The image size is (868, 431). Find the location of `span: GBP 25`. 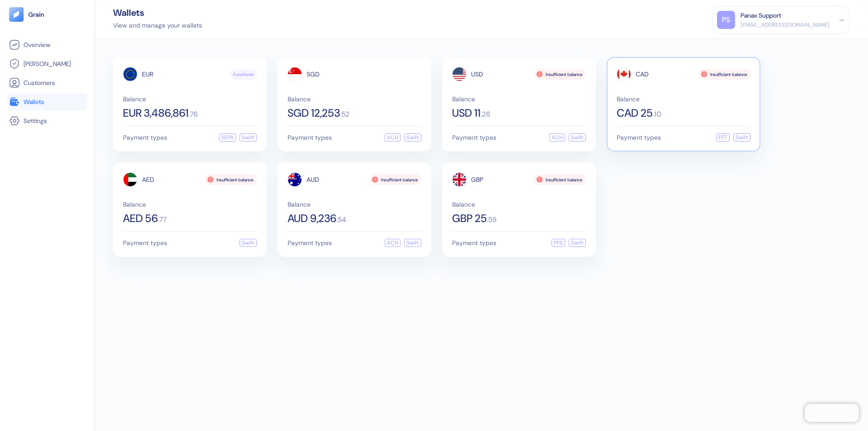

span: GBP 25 is located at coordinates (470, 219).